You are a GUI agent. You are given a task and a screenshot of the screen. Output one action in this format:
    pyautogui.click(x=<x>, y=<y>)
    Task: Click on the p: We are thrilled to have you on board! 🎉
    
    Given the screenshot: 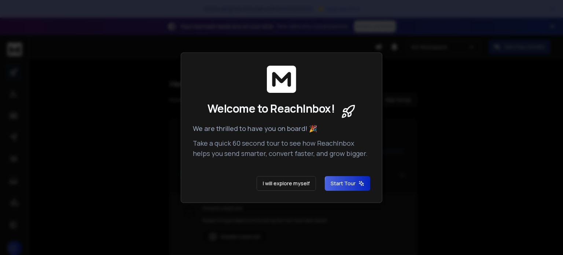 What is the action you would take?
    pyautogui.click(x=282, y=128)
    